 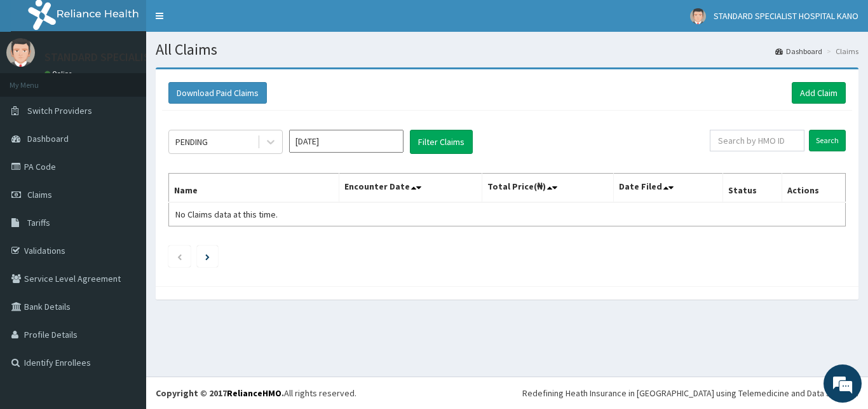 I want to click on button: Download Paid Claims, so click(x=217, y=93).